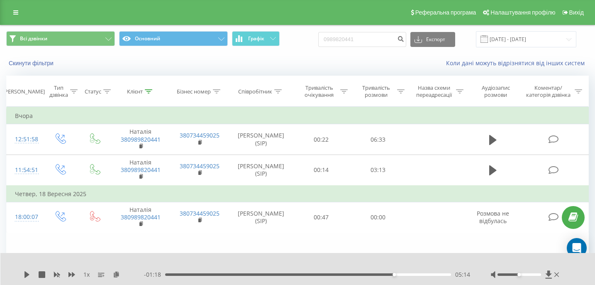 This screenshot has height=285, width=595. I want to click on div: 12:51:58, so click(24, 139).